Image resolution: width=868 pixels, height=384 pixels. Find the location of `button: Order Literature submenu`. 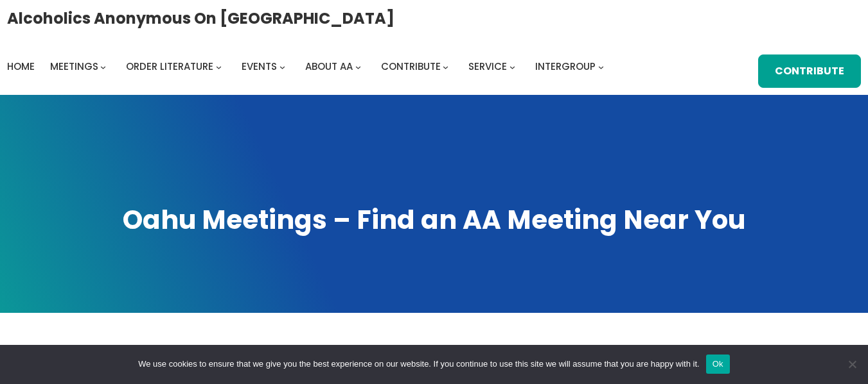

button: Order Literature submenu is located at coordinates (218, 66).